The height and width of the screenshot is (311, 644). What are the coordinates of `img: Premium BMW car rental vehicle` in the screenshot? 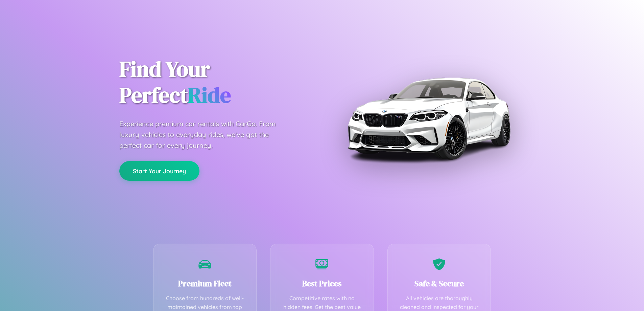 It's located at (429, 118).